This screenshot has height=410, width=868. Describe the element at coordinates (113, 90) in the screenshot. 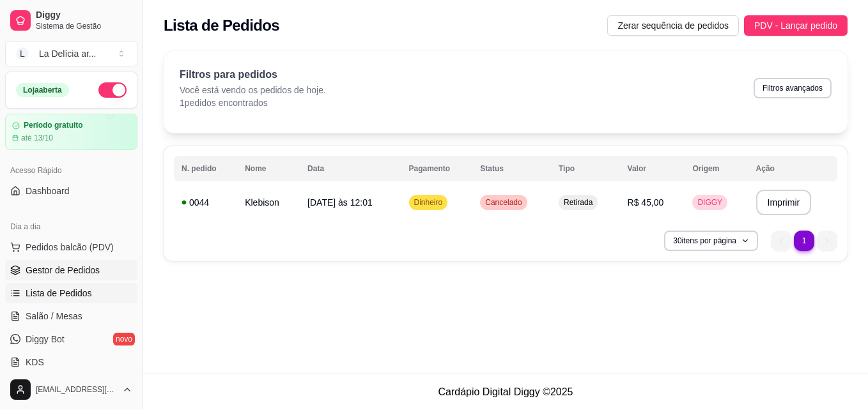

I see `button: Alterar Status` at that location.